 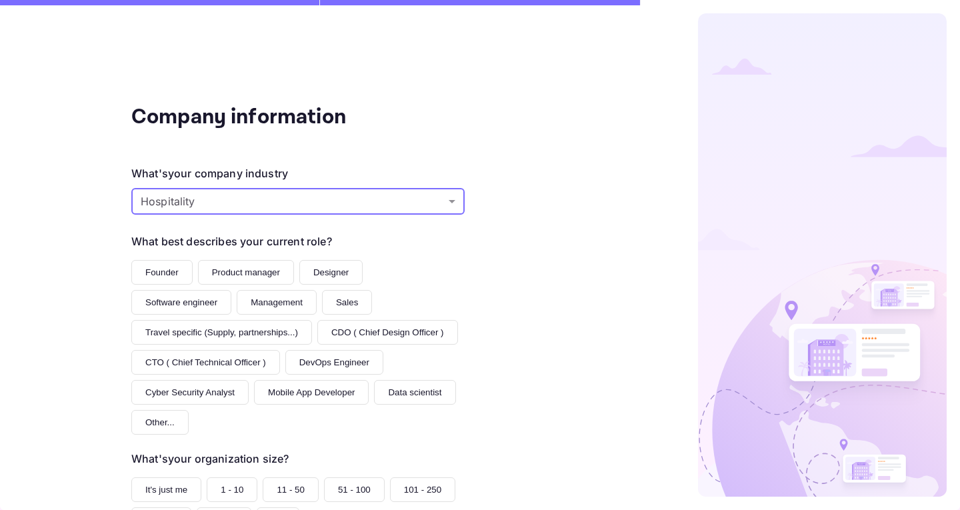 What do you see at coordinates (190, 392) in the screenshot?
I see `button: Cyber Security Analyst` at bounding box center [190, 392].